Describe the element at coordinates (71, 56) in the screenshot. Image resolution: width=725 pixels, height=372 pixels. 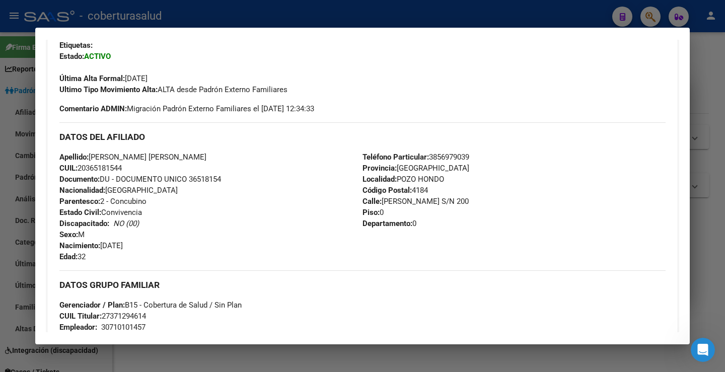
I see `strong: Estado:` at that location.